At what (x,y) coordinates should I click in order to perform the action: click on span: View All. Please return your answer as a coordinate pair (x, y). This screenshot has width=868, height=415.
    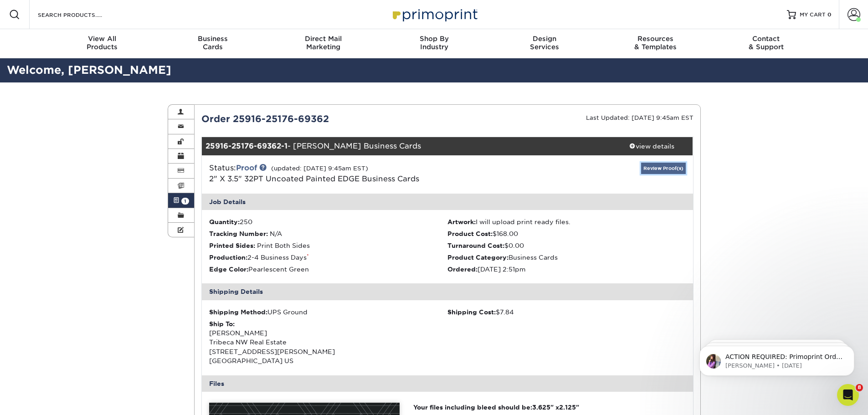
    Looking at the image, I should click on (102, 39).